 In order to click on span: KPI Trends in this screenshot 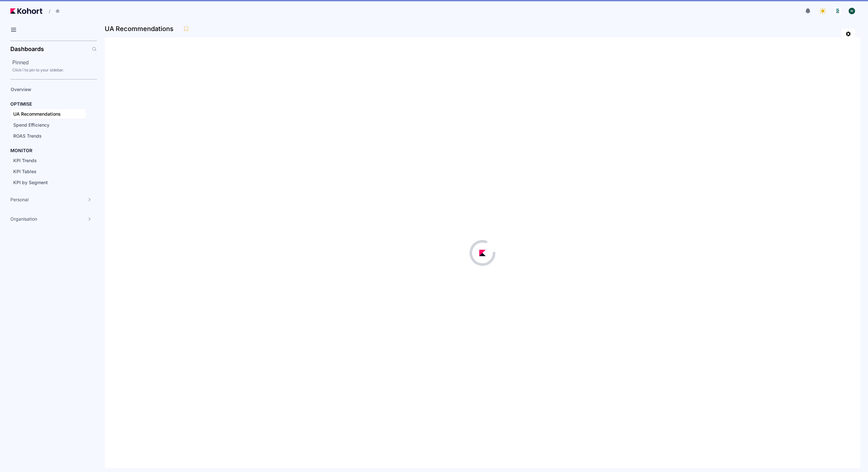, I will do `click(25, 161)`.